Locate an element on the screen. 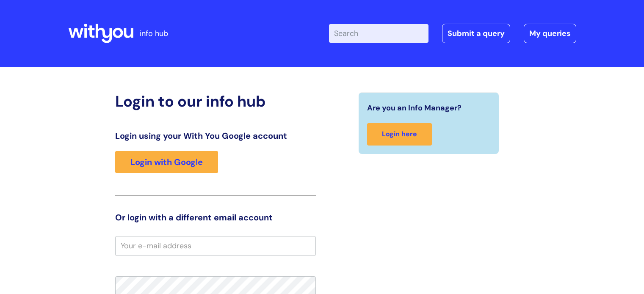  a: My queries is located at coordinates (550, 34).